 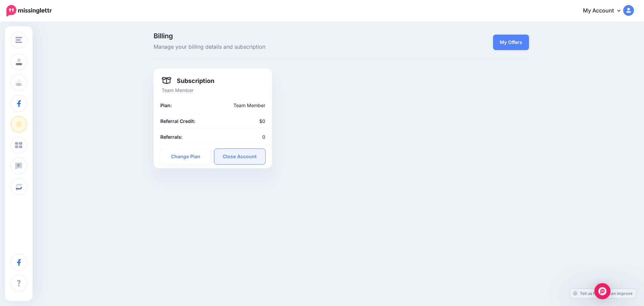 What do you see at coordinates (242, 121) in the screenshot?
I see `div: $0` at bounding box center [242, 121].